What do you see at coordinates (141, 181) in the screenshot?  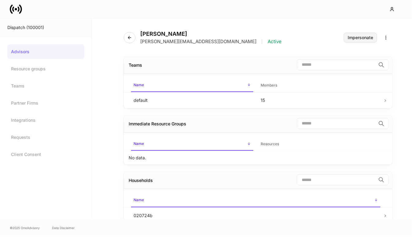 I see `div: Households` at bounding box center [141, 181].